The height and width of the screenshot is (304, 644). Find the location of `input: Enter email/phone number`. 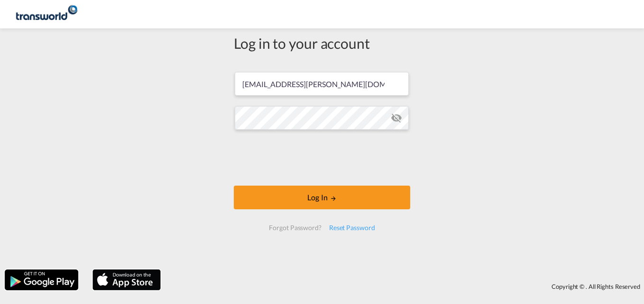

input: Enter email/phone number is located at coordinates (322, 84).